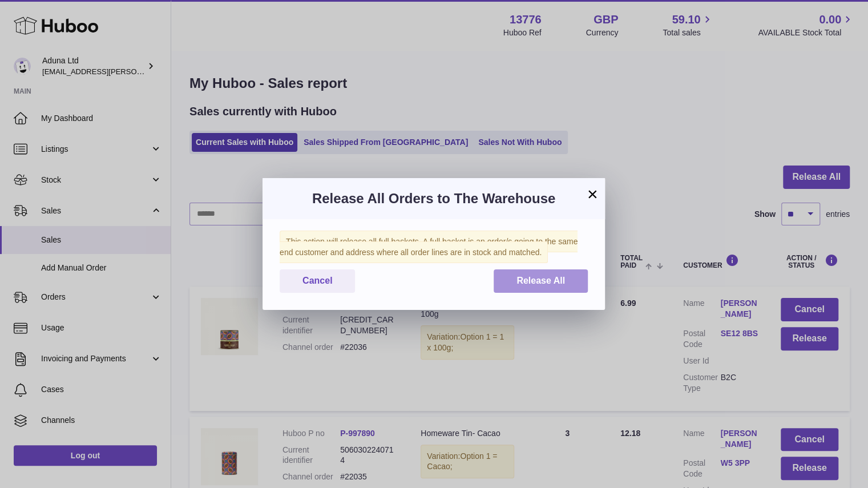 Image resolution: width=868 pixels, height=488 pixels. What do you see at coordinates (434, 198) in the screenshot?
I see `h3: Release All Orders to The Warehouse` at bounding box center [434, 198].